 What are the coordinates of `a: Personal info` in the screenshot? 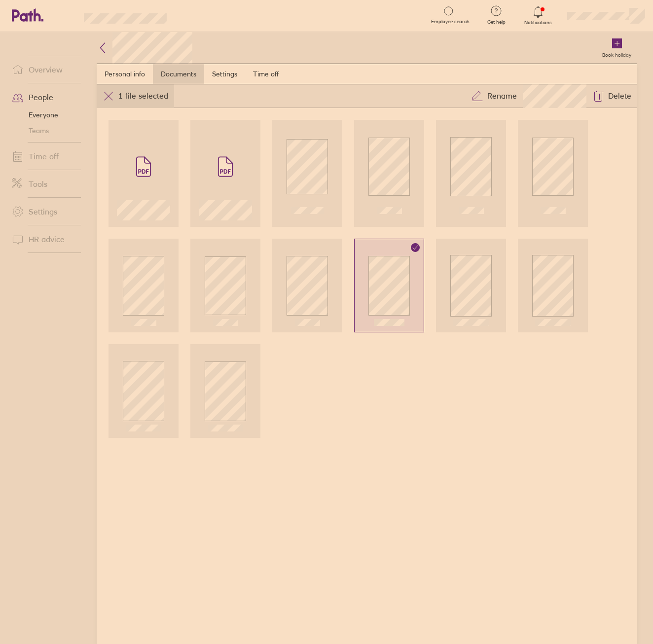 It's located at (125, 74).